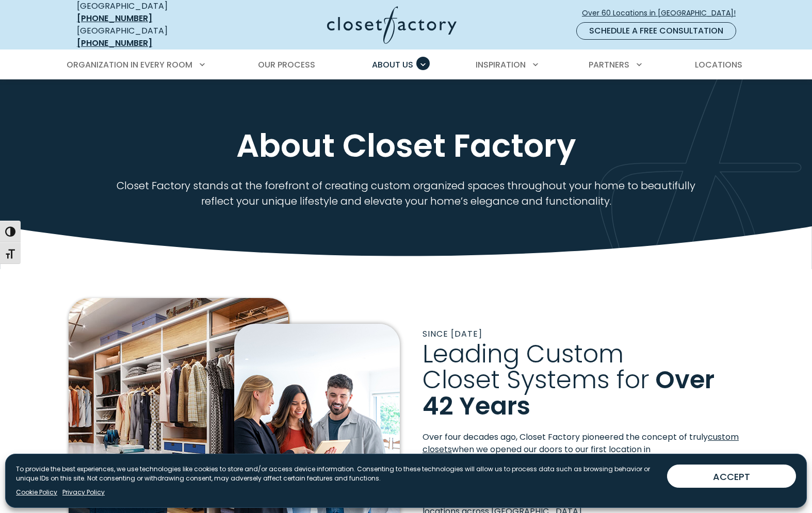 Image resolution: width=812 pixels, height=513 pixels. Describe the element at coordinates (406, 193) in the screenshot. I see `p: Closet Factory stands at the forefront of creating custom organized spaces throughout your home t...` at that location.